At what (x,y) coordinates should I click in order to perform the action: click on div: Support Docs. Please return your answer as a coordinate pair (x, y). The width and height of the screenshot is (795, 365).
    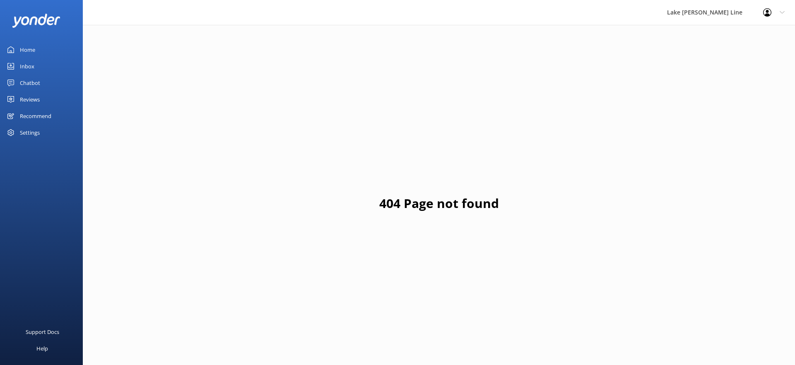
    Looking at the image, I should click on (42, 332).